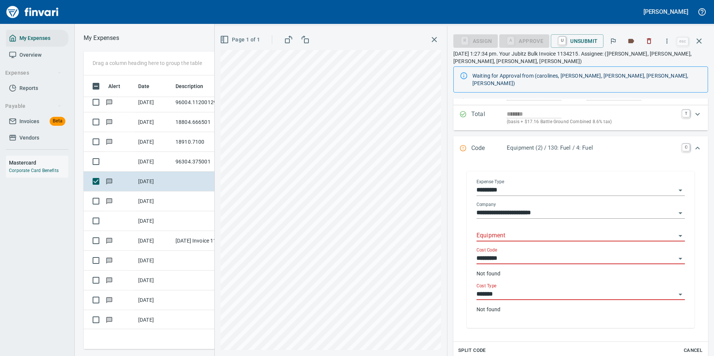  Describe the element at coordinates (241, 40) in the screenshot. I see `span: Page 1 of 1` at that location.